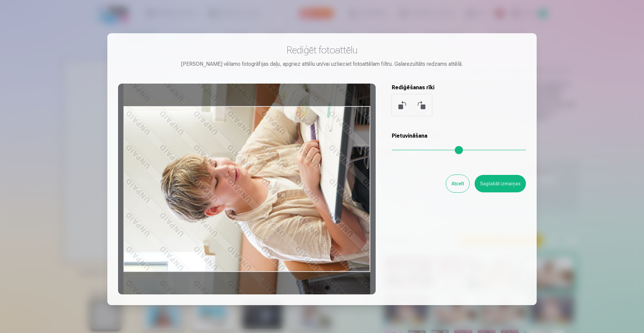  What do you see at coordinates (459, 87) in the screenshot?
I see `h5: Rediģēšanas rīki` at bounding box center [459, 87].